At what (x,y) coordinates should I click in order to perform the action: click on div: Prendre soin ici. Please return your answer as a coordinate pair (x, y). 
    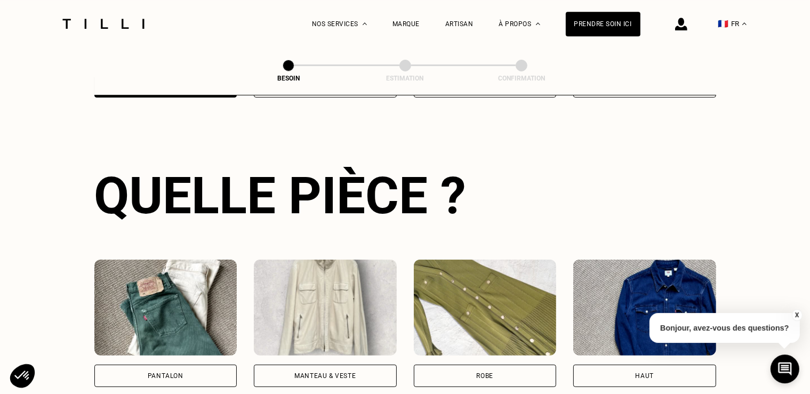
    Looking at the image, I should click on (603, 24).